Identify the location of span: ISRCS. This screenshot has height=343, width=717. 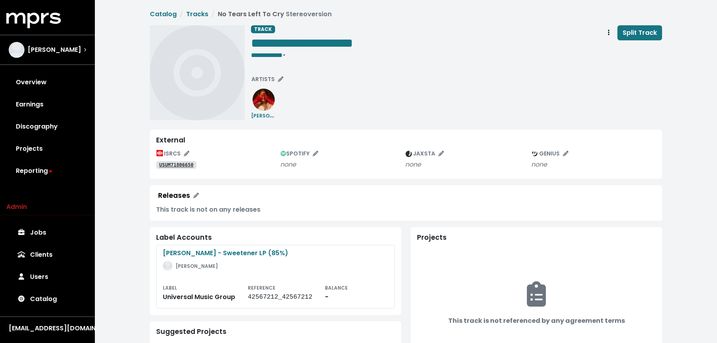
(173, 153).